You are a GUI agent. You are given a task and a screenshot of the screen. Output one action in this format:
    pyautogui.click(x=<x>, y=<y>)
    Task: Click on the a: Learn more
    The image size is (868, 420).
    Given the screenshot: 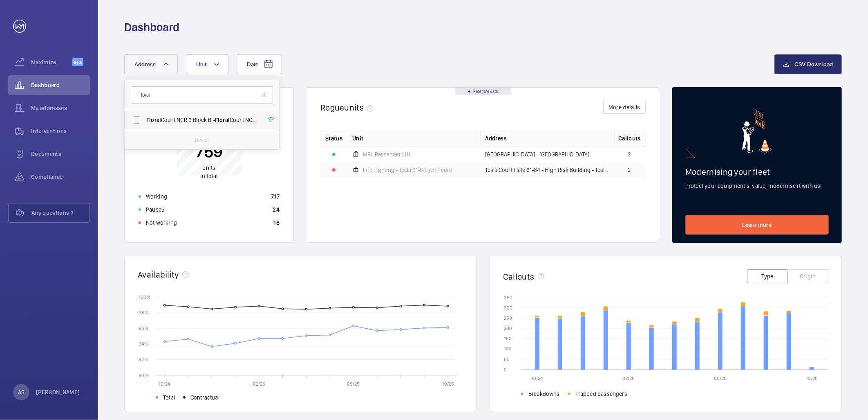 What is the action you would take?
    pyautogui.click(x=757, y=225)
    